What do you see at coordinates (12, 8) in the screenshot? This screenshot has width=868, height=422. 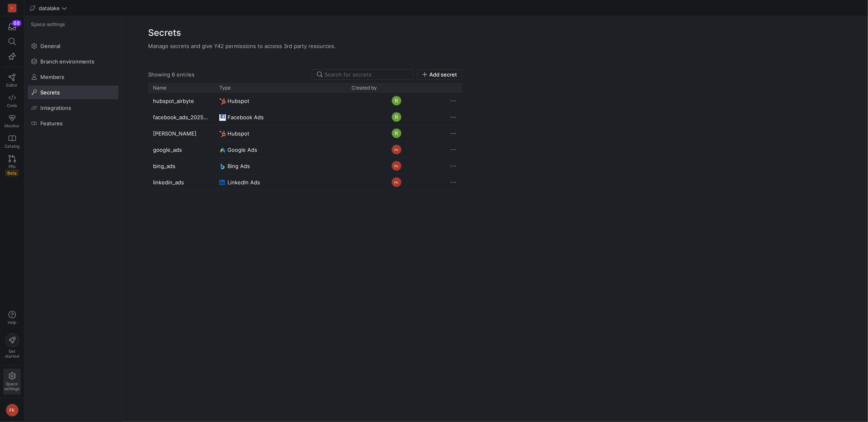 I see `a: C` at bounding box center [12, 8].